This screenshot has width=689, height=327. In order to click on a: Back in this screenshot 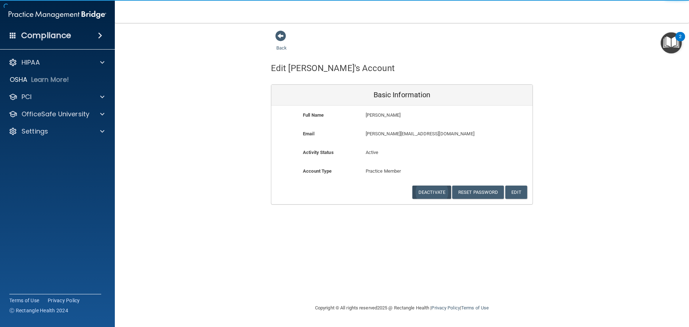, I will do `click(281, 43)`.